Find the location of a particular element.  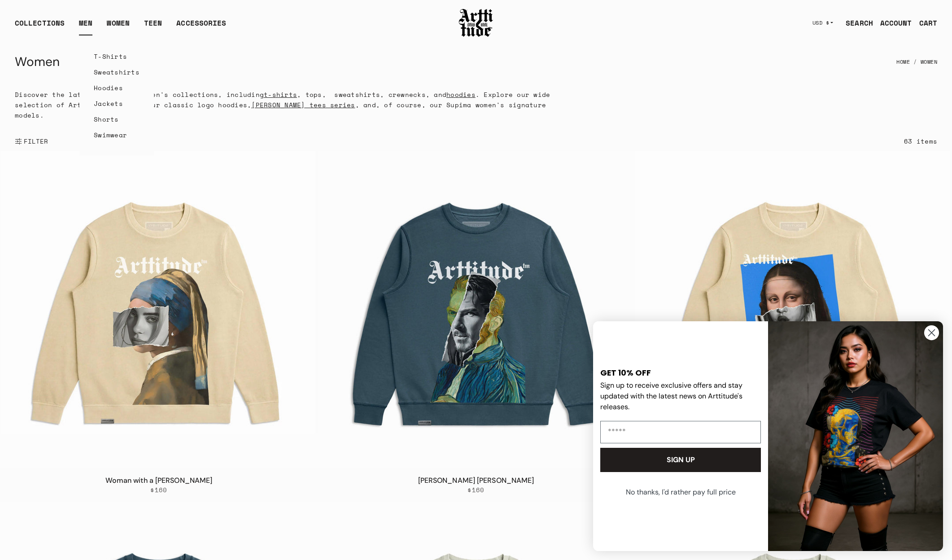

a: Shorts is located at coordinates (117, 119).